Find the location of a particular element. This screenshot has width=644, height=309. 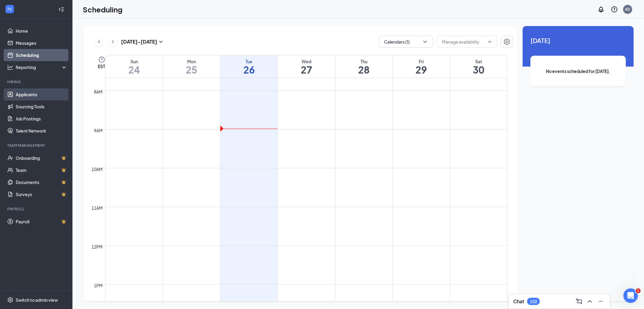

svg: ChevronRight is located at coordinates (113, 42).